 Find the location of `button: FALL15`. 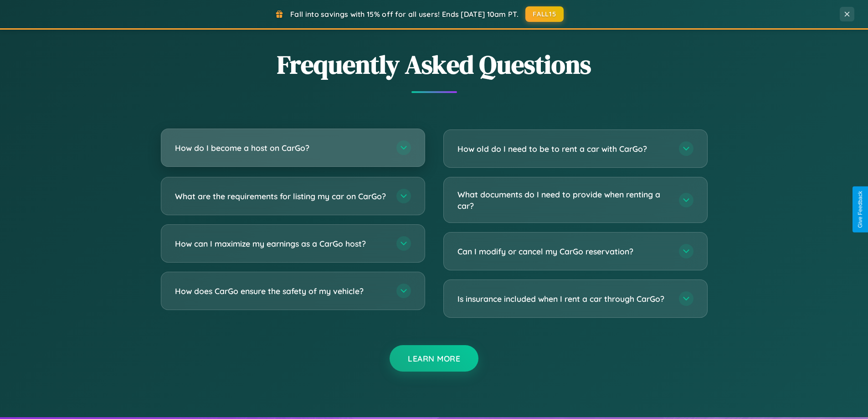

button: FALL15 is located at coordinates (545, 14).